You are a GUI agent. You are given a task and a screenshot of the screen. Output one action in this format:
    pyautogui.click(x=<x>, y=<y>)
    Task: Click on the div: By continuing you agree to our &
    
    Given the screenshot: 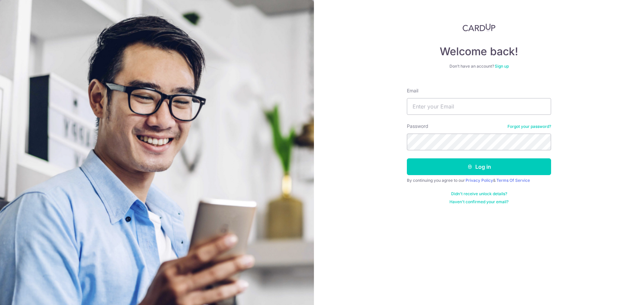 What is the action you would take?
    pyautogui.click(x=479, y=181)
    